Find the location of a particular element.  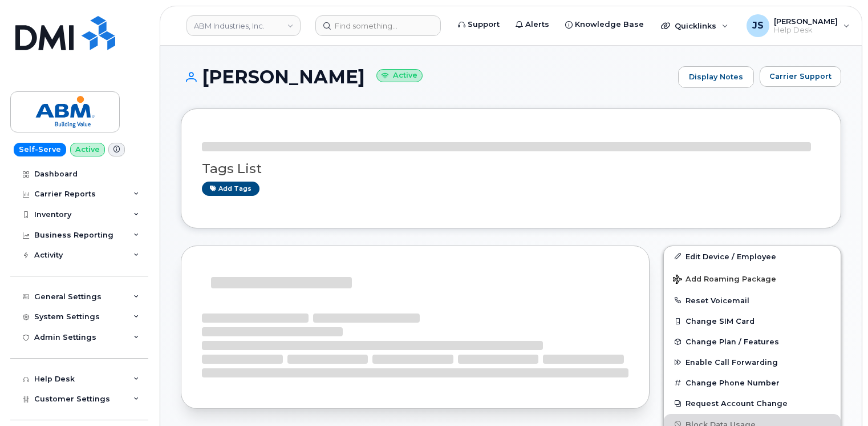

a: Add tags is located at coordinates (230, 188).